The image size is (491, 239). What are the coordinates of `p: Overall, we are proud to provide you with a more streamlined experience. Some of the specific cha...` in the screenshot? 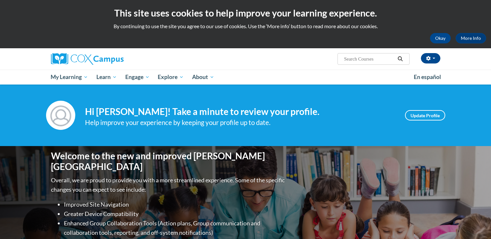 It's located at (168, 185).